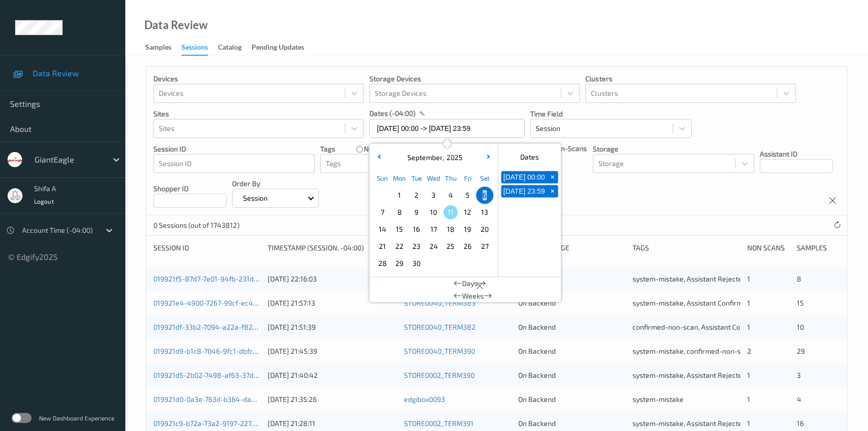 This screenshot has width=868, height=431. Describe the element at coordinates (450, 195) in the screenshot. I see `span: 4` at that location.